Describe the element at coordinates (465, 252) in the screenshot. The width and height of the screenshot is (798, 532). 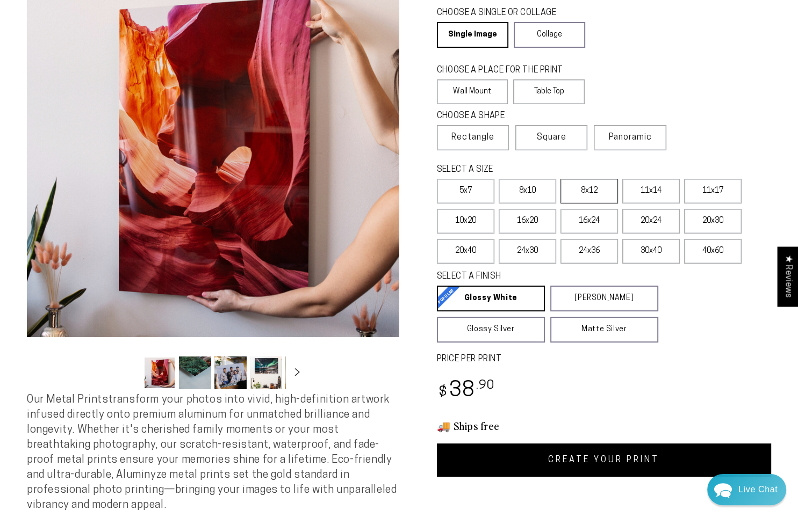
I see `label: 20x40` at that location.